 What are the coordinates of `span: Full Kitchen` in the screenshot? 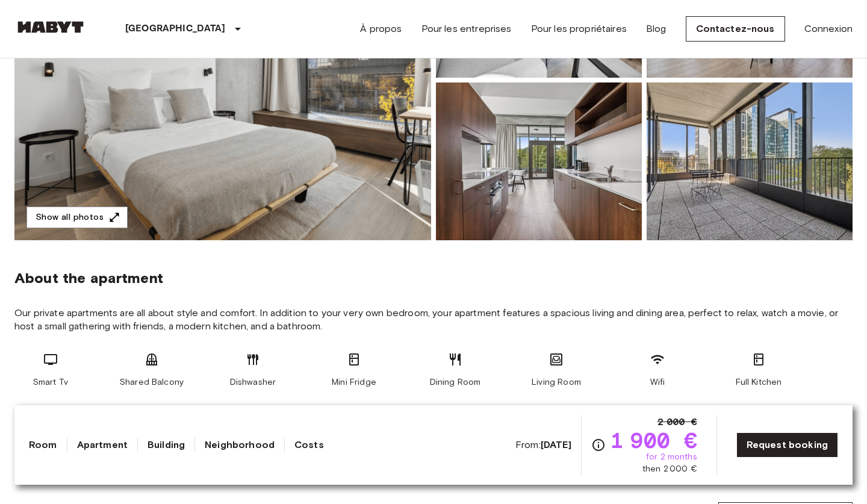 It's located at (759, 382).